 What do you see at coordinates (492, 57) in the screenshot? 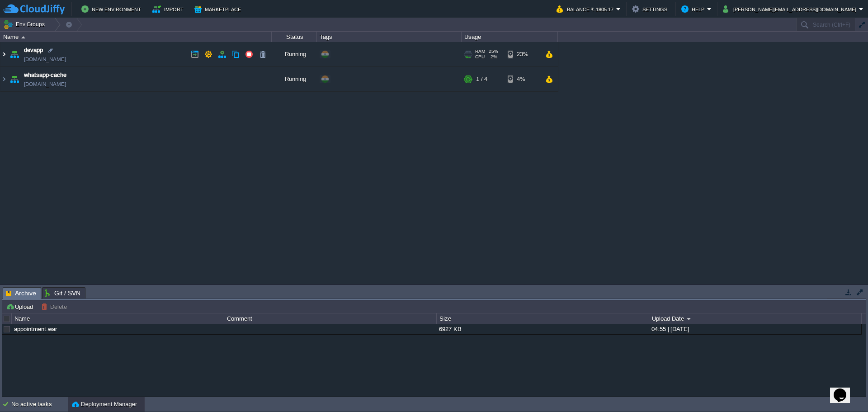
I see `span: 2%` at bounding box center [492, 57].